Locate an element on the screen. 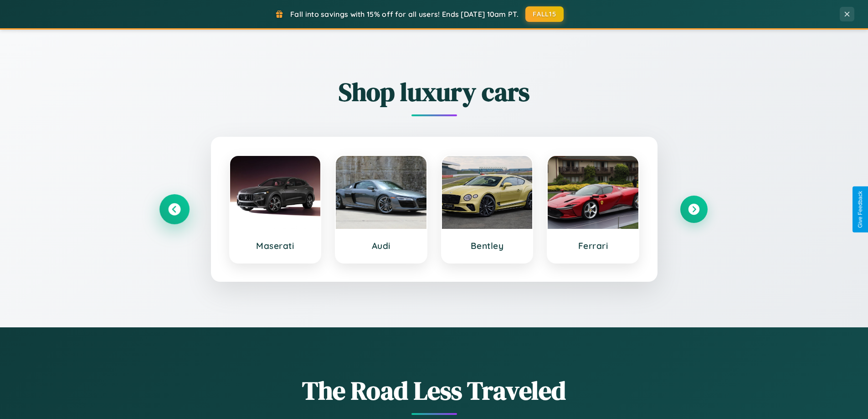 The height and width of the screenshot is (419, 868). h1: The Road Less Traveled is located at coordinates (434, 390).